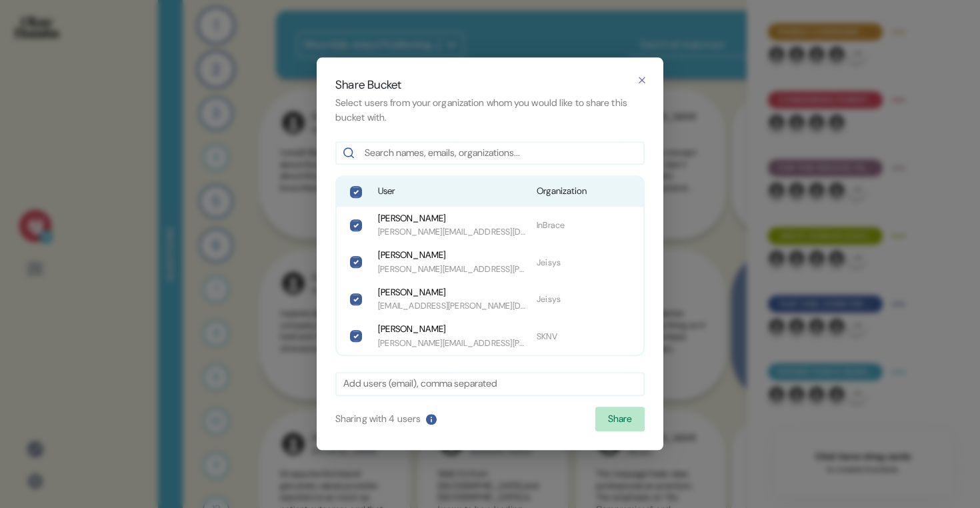 The width and height of the screenshot is (980, 508). I want to click on span: InBrace, so click(586, 224).